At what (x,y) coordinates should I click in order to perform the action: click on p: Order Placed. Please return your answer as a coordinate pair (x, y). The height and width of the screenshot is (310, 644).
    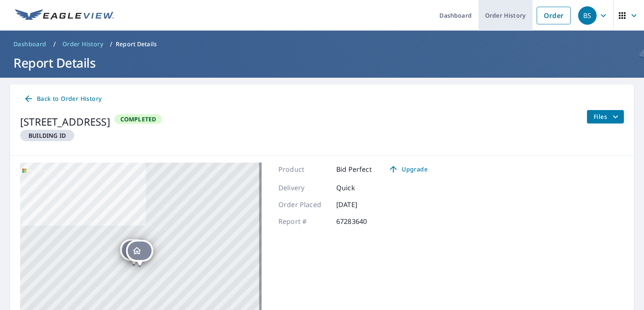
    Looking at the image, I should click on (303, 204).